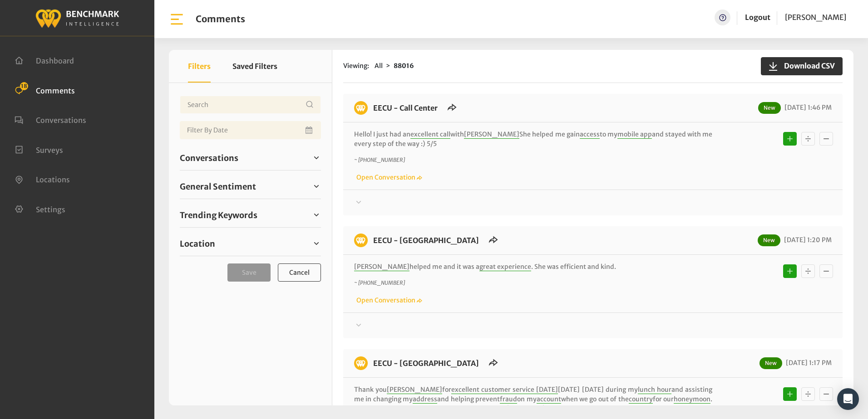 The image size is (868, 419). What do you see at coordinates (533, 139) in the screenshot?
I see `p: Hello! I just had an with She helped me gain to my and stayed with me every step of the way :) 5/5` at bounding box center [533, 139].